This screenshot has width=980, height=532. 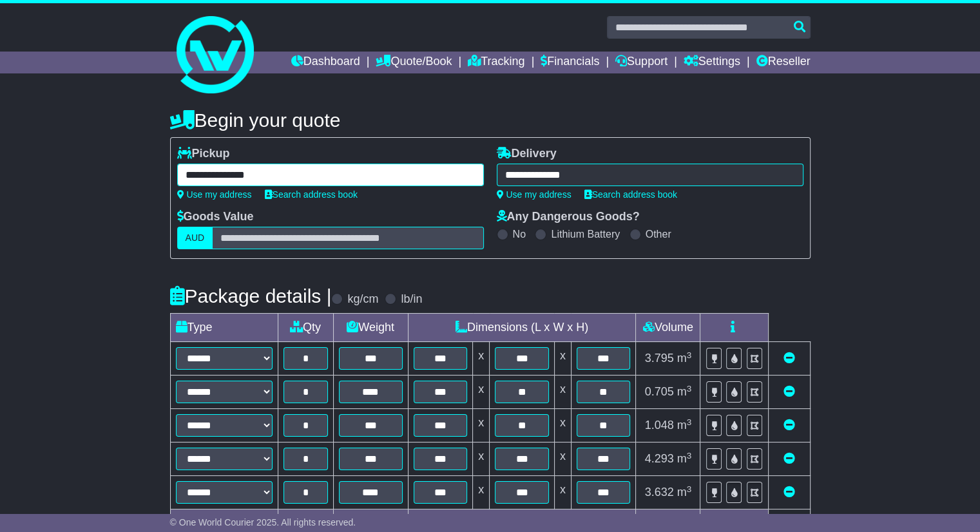 I want to click on a: Financials, so click(x=570, y=63).